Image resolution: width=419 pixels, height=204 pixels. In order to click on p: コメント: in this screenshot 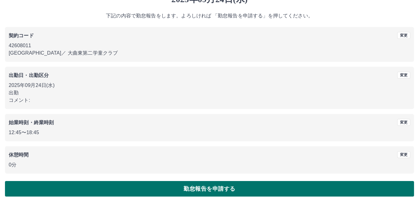, I will do `click(209, 100)`.